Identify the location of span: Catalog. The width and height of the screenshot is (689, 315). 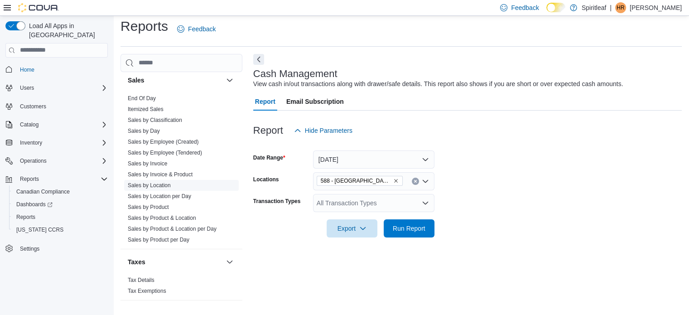
(62, 125).